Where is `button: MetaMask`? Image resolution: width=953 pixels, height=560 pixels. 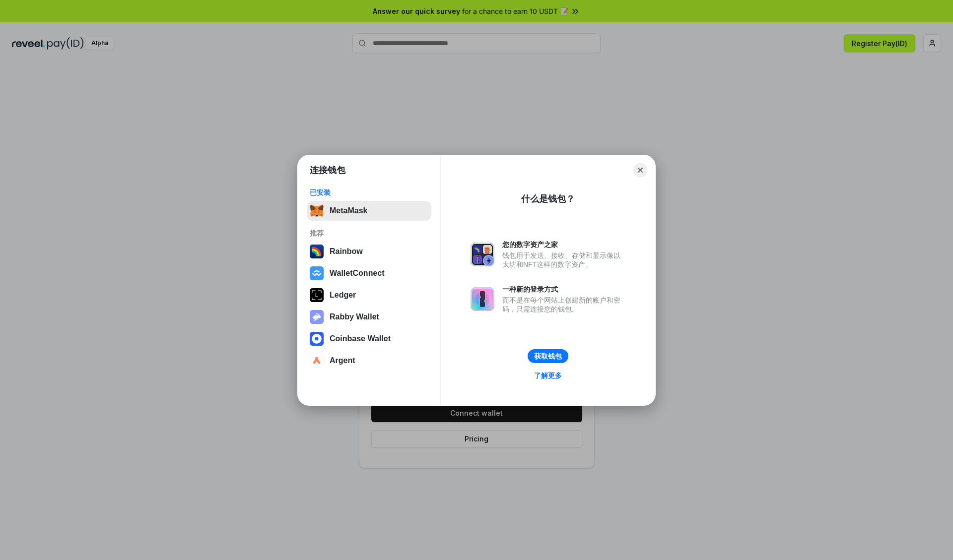
button: MetaMask is located at coordinates (369, 211).